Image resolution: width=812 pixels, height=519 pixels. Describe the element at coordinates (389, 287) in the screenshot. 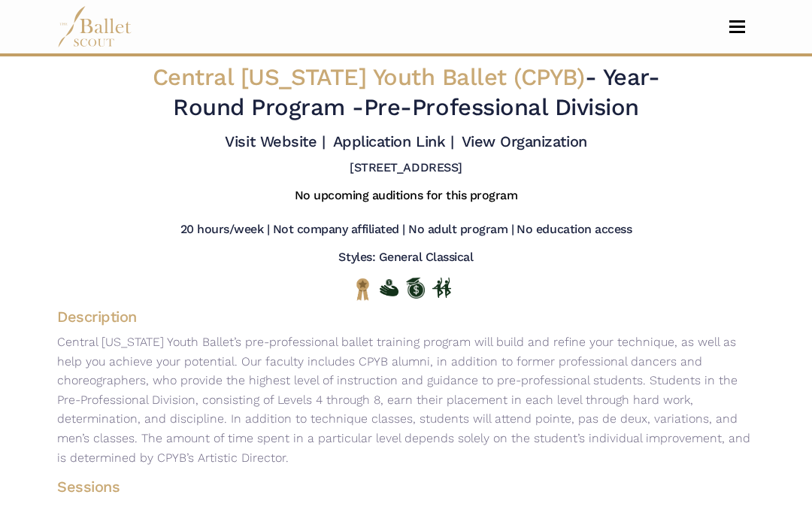

I see `img: Offers Financial Aid` at that location.